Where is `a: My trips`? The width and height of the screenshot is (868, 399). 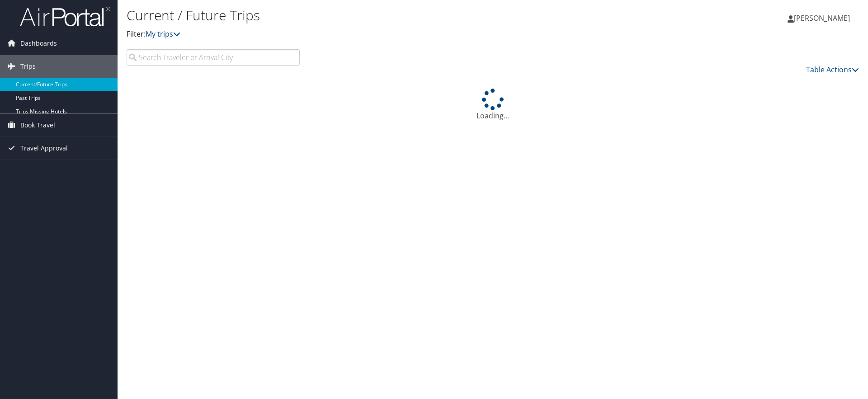
a: My trips is located at coordinates (163, 34).